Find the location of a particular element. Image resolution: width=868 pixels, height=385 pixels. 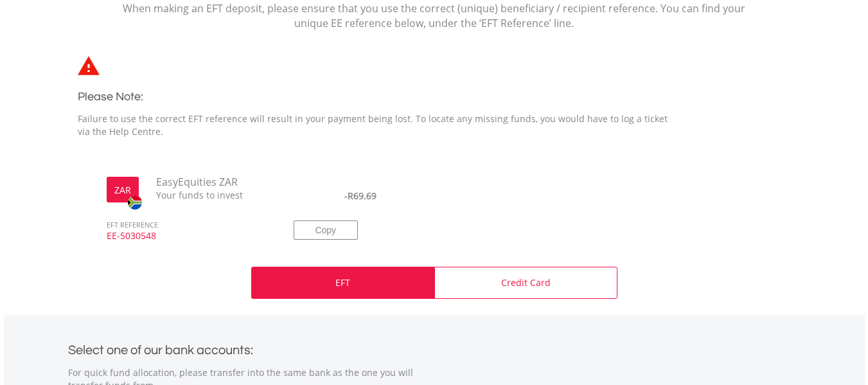

label: ZAR is located at coordinates (123, 191).